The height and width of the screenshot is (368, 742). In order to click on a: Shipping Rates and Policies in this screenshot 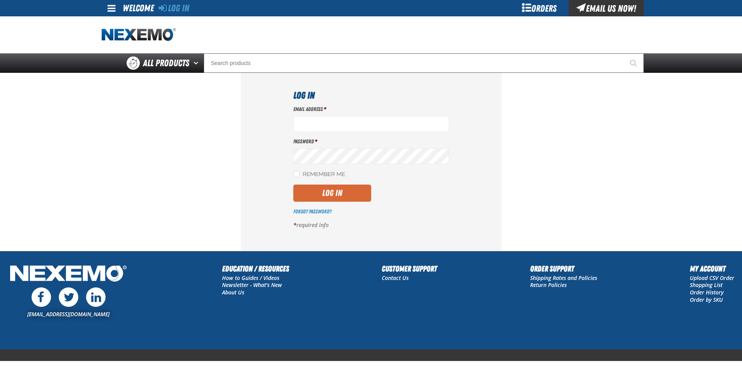, I will do `click(564, 278)`.